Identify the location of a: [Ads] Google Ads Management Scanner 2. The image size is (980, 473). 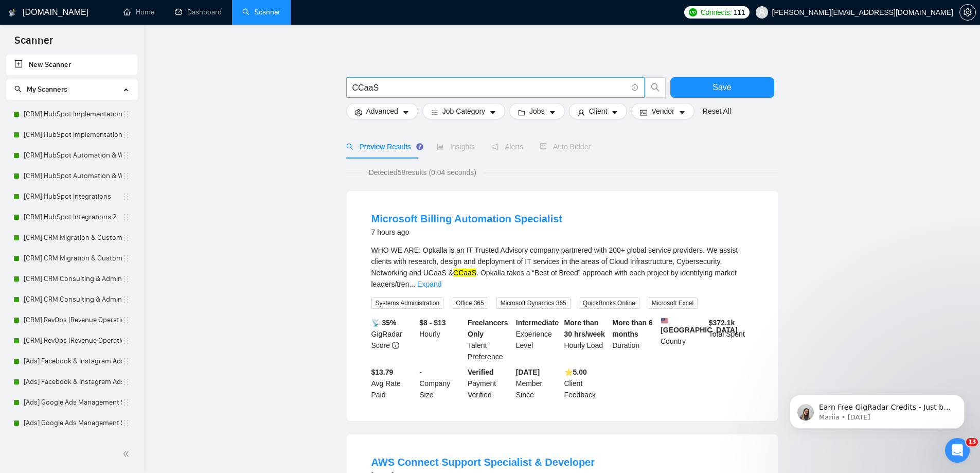
(73, 423).